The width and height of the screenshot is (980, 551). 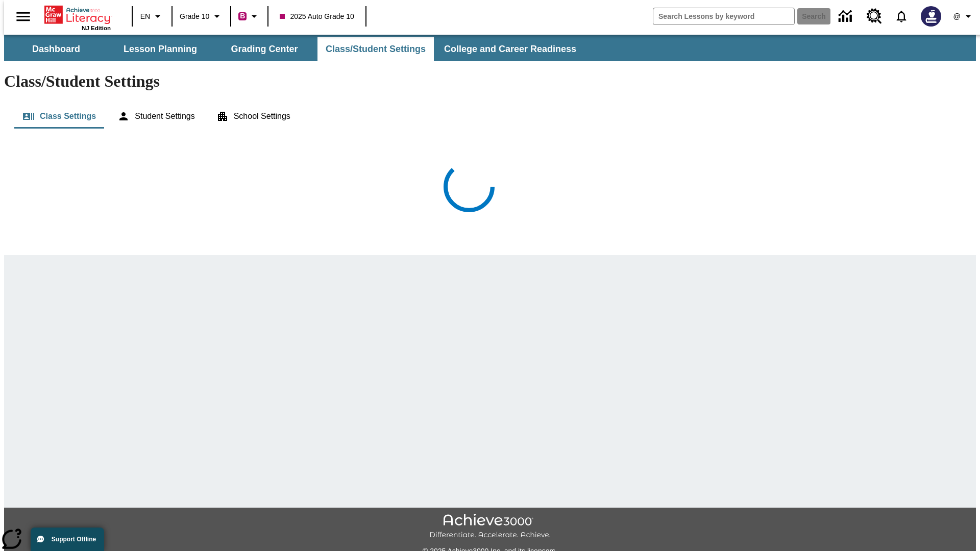 I want to click on button: Class/Student Settings, so click(x=376, y=49).